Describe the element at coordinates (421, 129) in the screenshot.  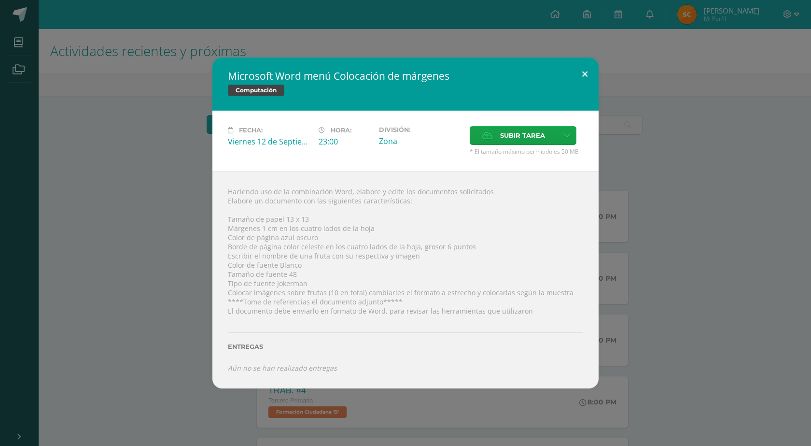
I see `label: División:` at that location.